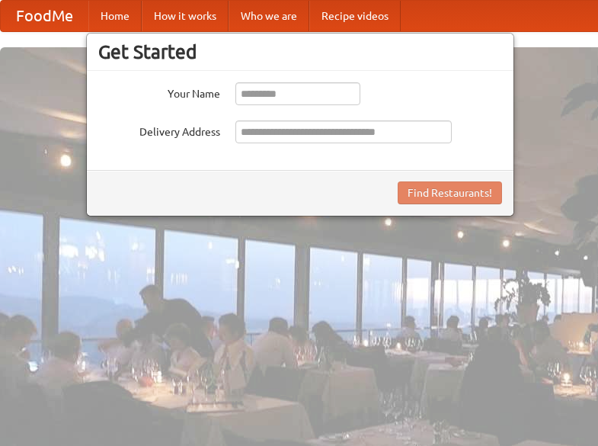 The height and width of the screenshot is (446, 598). I want to click on label: Delivery Address, so click(159, 129).